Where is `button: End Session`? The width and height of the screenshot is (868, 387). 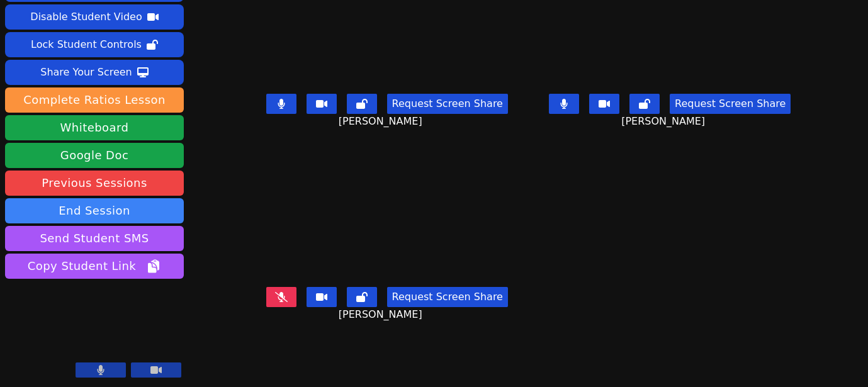
button: End Session is located at coordinates (94, 211).